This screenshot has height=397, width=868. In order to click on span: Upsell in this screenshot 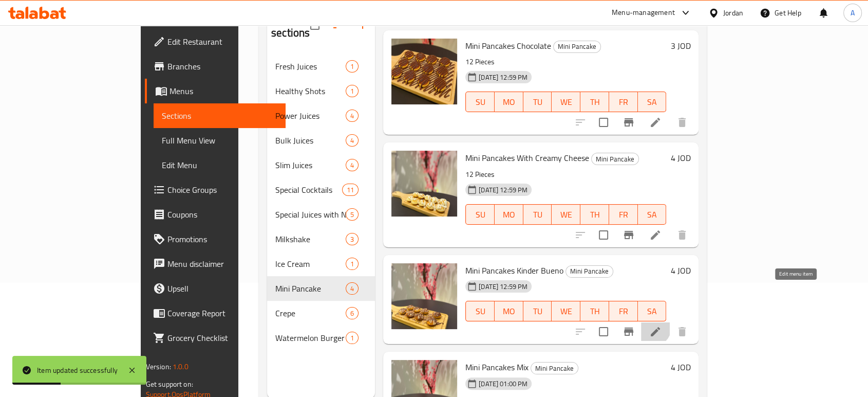, I will do `click(222, 289)`.